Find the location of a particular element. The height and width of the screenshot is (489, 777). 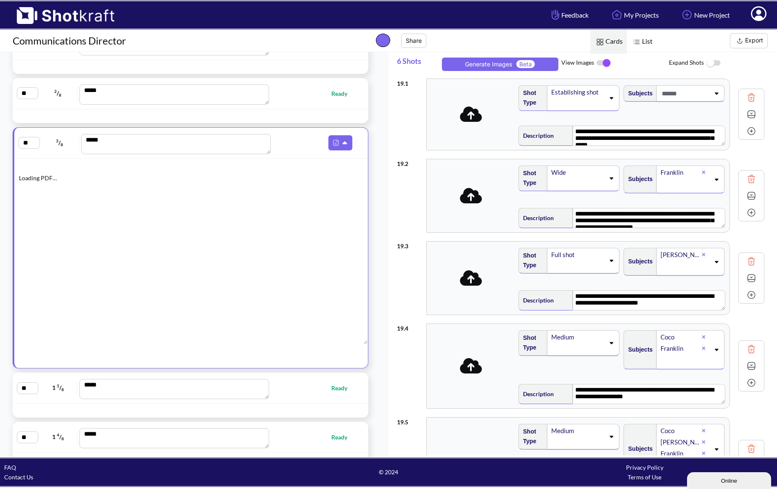

div: Full shot is located at coordinates (577, 255).